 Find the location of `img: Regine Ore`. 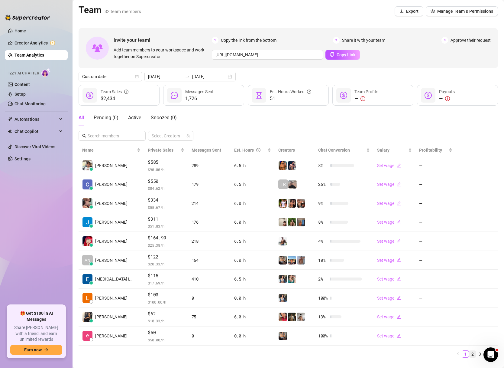

img: Regine Ore is located at coordinates (87, 203).